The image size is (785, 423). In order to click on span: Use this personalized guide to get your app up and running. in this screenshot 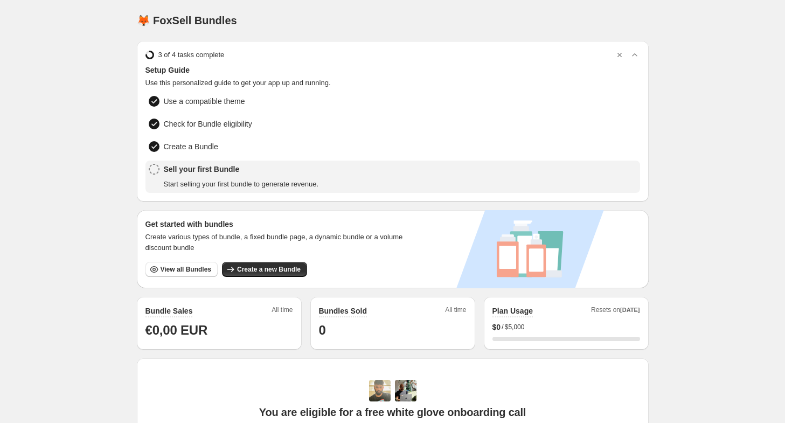, I will do `click(393, 83)`.